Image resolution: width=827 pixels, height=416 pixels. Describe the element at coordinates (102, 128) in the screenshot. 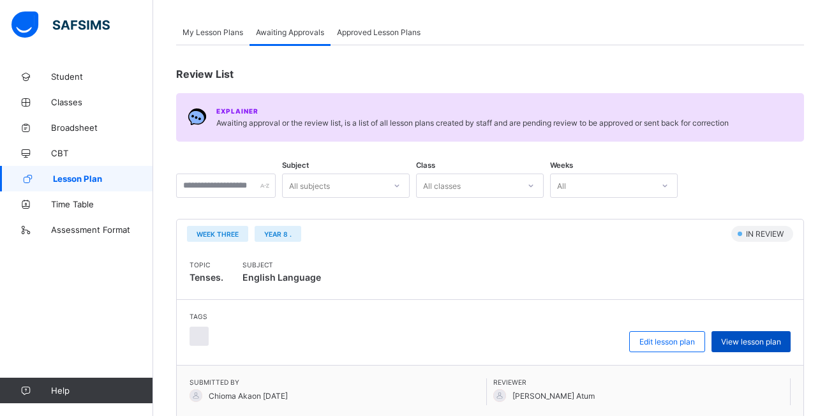

I see `span: Broadsheet` at that location.